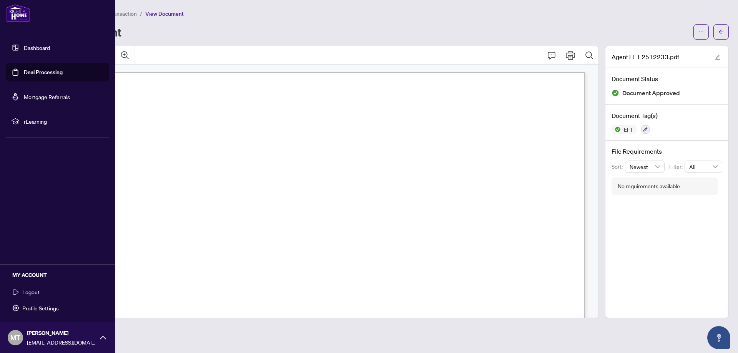  What do you see at coordinates (58, 292) in the screenshot?
I see `button: Logout` at bounding box center [58, 292].